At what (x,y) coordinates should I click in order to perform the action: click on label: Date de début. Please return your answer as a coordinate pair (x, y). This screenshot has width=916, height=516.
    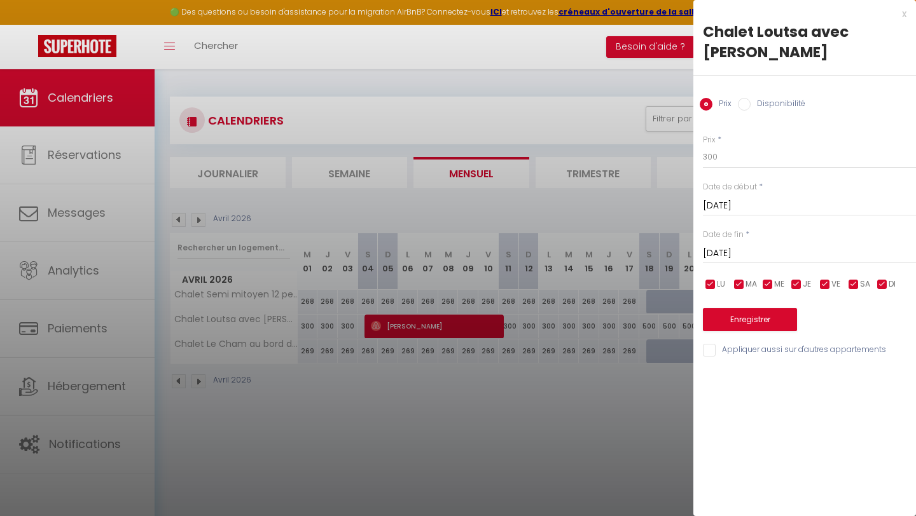
    Looking at the image, I should click on (729, 187).